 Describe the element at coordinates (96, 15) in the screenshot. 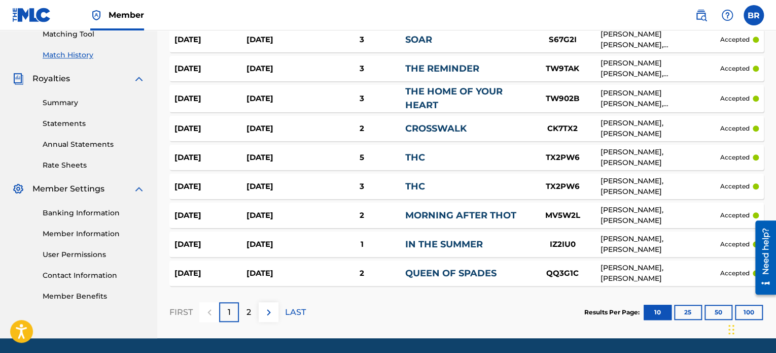

I see `img: Top Rightsholder` at that location.